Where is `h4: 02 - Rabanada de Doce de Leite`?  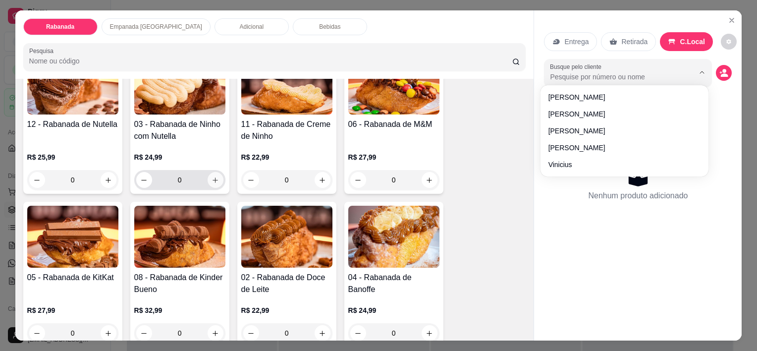 h4: 02 - Rabanada de Doce de Leite is located at coordinates (287, 283).